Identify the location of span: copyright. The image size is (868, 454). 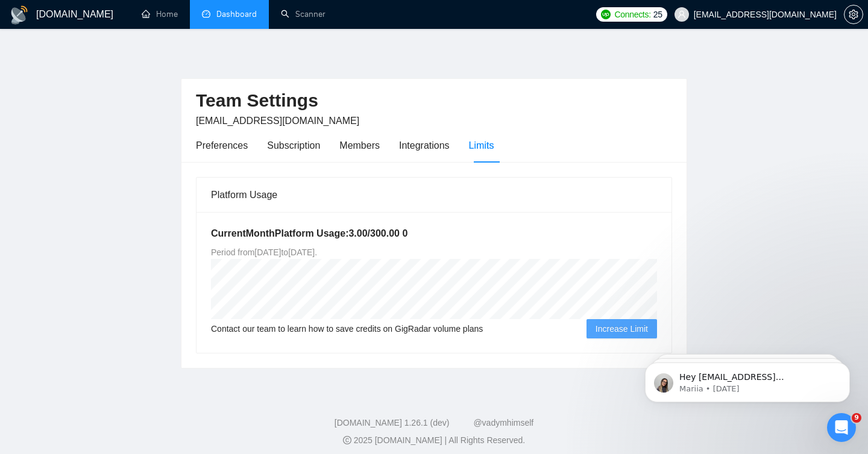
(347, 440).